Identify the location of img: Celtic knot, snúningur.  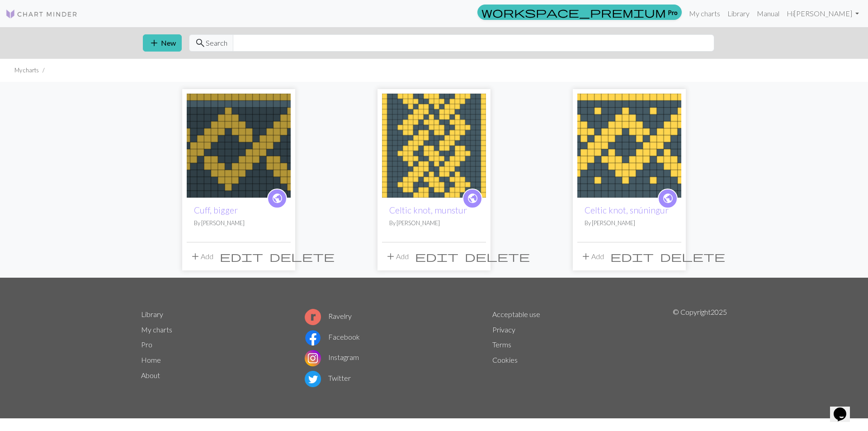
(630, 146).